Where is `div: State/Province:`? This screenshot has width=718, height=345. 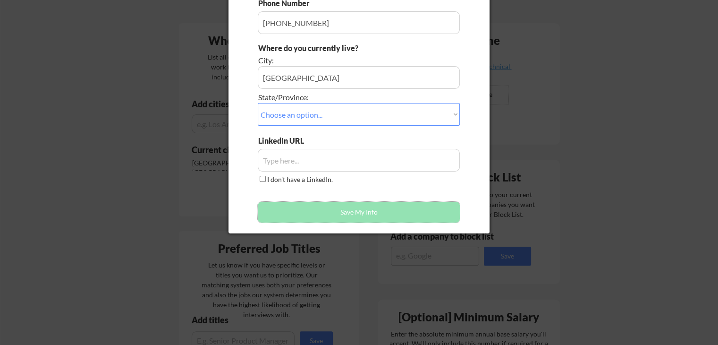
div: State/Province: is located at coordinates (332, 97).